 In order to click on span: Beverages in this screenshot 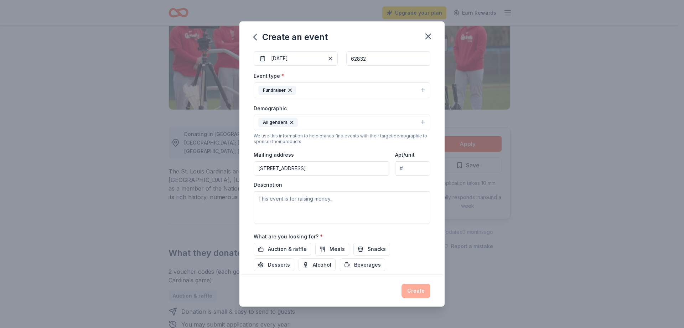, I will do `click(367, 264)`.